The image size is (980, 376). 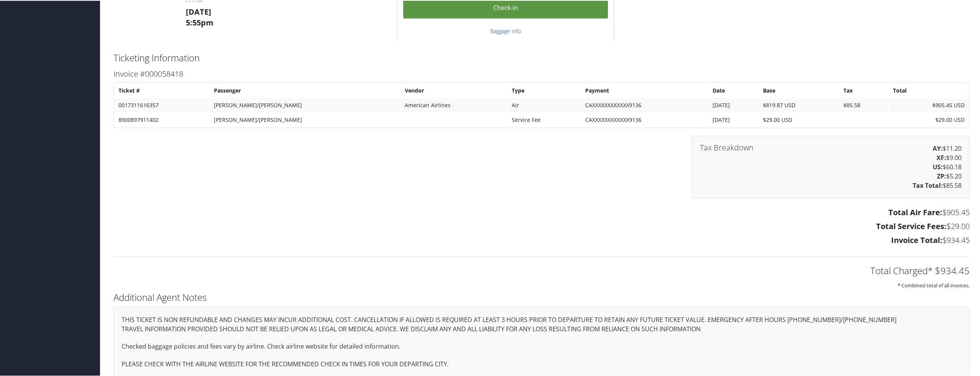 I want to click on small: * Combined total of all invoices., so click(x=933, y=284).